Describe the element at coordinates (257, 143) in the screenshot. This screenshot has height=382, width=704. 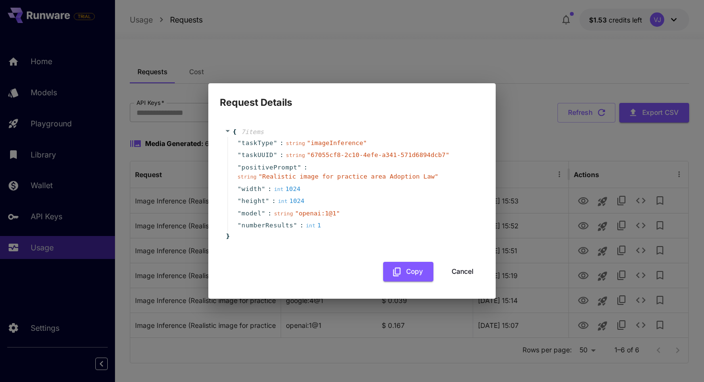
I see `span: taskType` at that location.